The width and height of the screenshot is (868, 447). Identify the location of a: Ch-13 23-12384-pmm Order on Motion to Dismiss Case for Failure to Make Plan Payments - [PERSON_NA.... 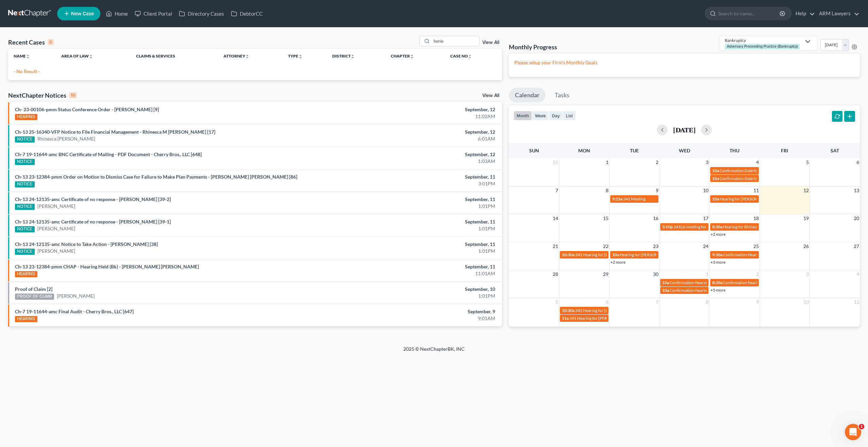
(156, 176).